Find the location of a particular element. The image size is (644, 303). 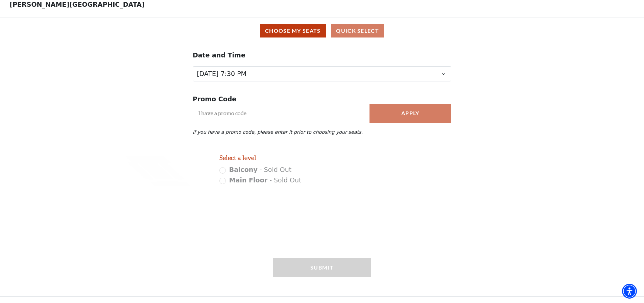

span: Balcony is located at coordinates (243, 170).